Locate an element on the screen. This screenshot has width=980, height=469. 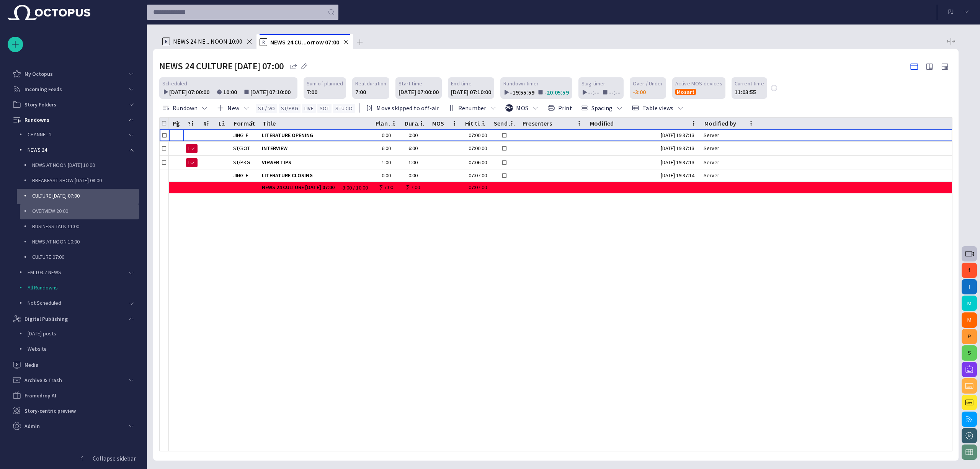
div: 1:00 is located at coordinates (386, 163).